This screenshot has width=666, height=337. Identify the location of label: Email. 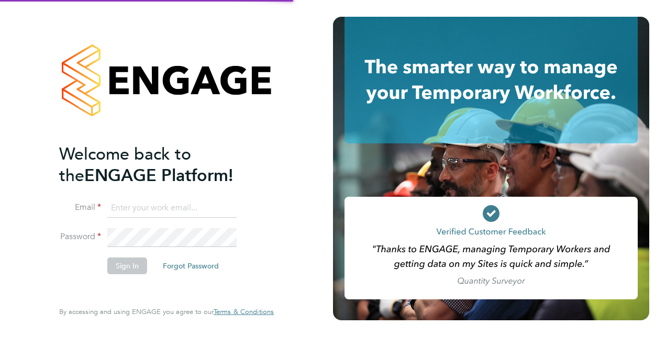
(80, 207).